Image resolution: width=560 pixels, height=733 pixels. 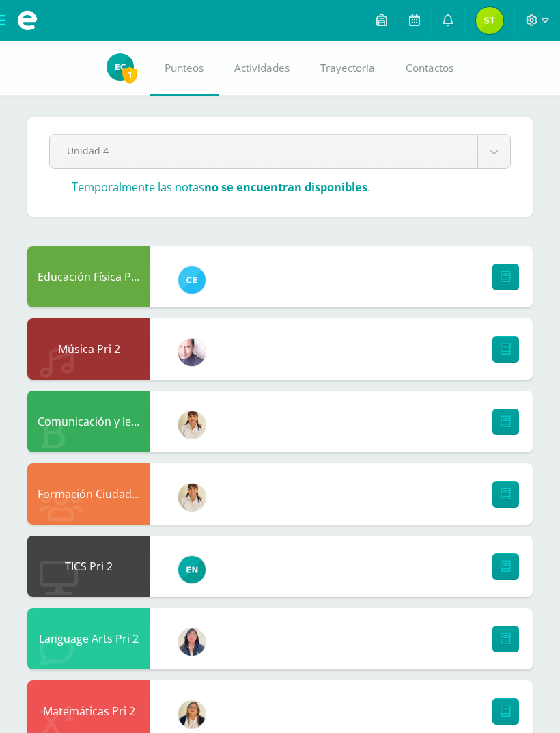 I want to click on img: 06dc580ea7564ec6c392b35fc2c0325e.png, so click(x=192, y=642).